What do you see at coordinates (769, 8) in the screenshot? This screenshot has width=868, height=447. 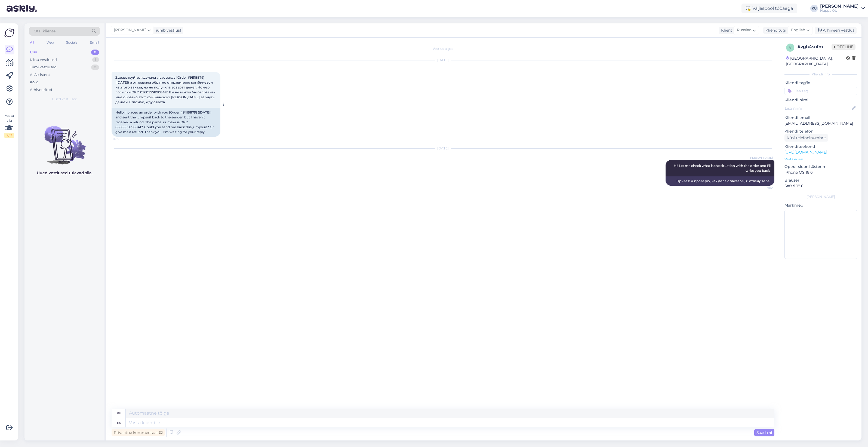 I see `div: Väljaspool tööaega` at bounding box center [769, 8].